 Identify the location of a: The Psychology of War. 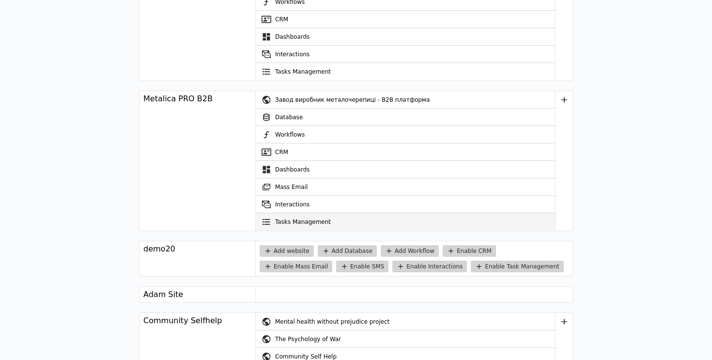
(406, 339).